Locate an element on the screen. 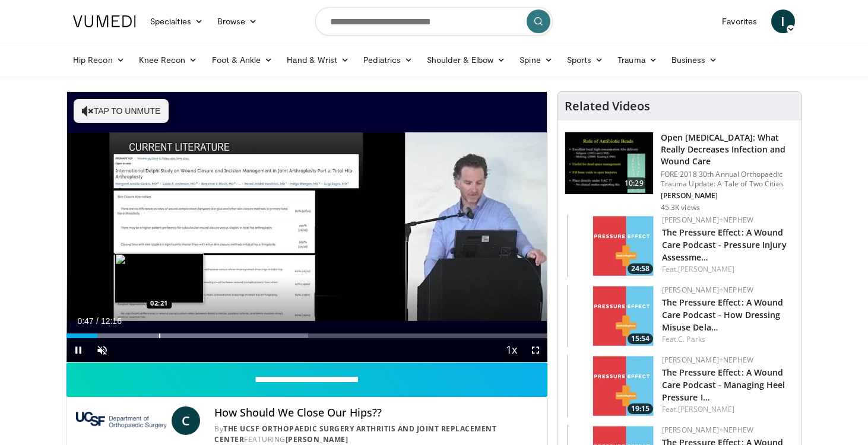 This screenshot has height=445, width=868. a: Favorites is located at coordinates (739, 22).